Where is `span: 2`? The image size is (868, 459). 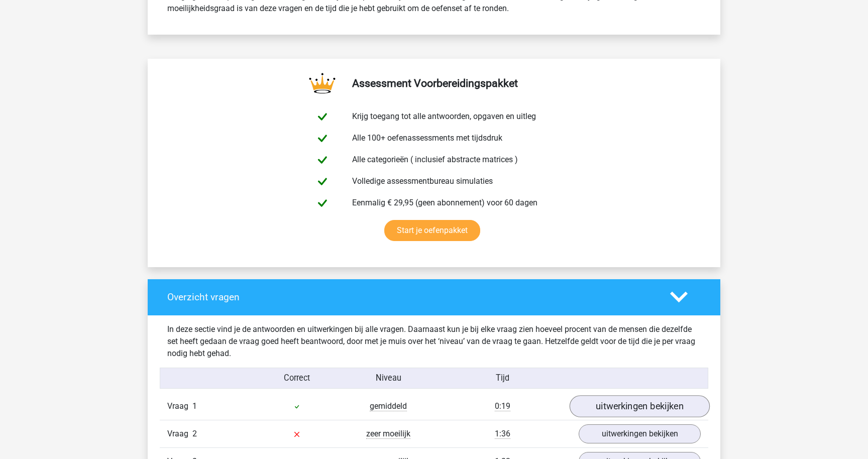
span: 2 is located at coordinates (194, 433).